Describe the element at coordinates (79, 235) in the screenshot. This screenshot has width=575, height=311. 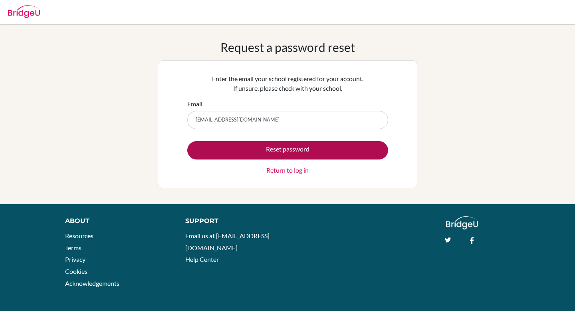
I see `a: Resources` at that location.